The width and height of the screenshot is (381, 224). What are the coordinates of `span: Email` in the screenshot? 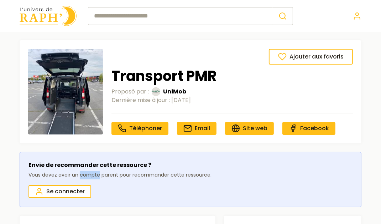 It's located at (202, 128).